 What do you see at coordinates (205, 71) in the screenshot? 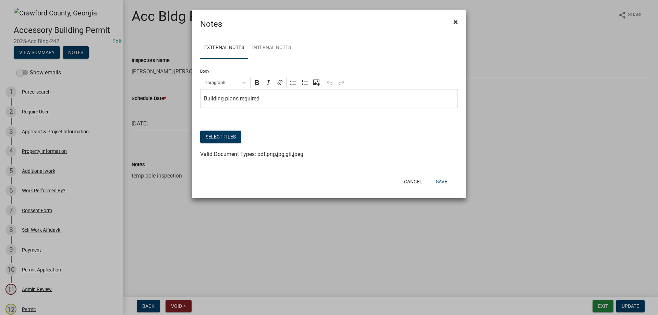
I see `label: Body` at bounding box center [205, 71].